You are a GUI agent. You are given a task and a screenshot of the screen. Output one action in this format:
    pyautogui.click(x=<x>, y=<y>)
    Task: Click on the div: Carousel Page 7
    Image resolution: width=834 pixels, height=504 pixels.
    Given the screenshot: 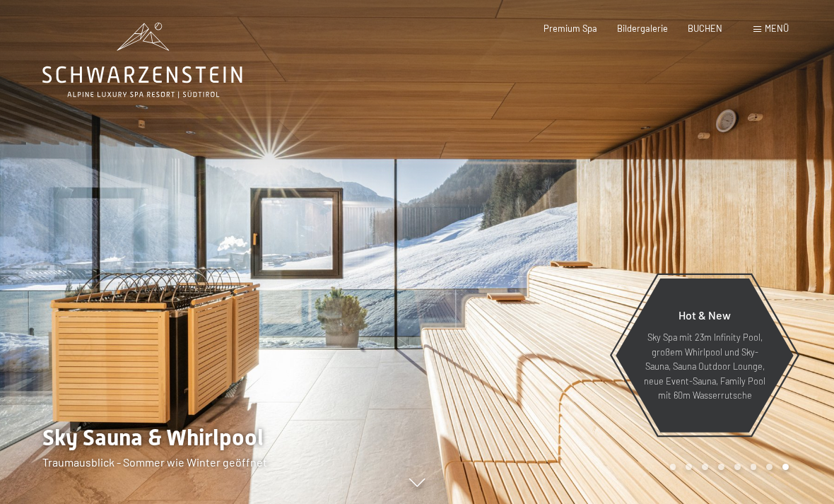 What is the action you would take?
    pyautogui.click(x=769, y=466)
    